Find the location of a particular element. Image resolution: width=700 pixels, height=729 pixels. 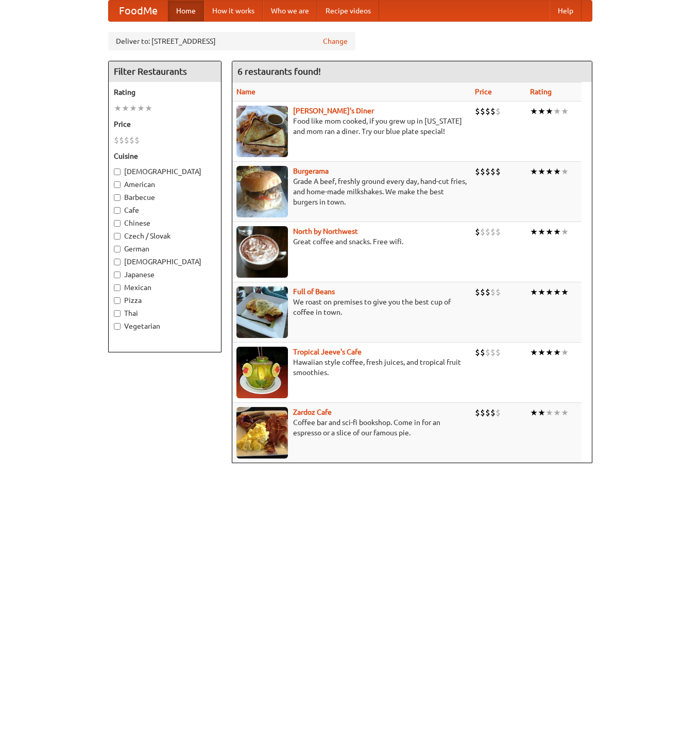

input: Thai is located at coordinates (117, 313).